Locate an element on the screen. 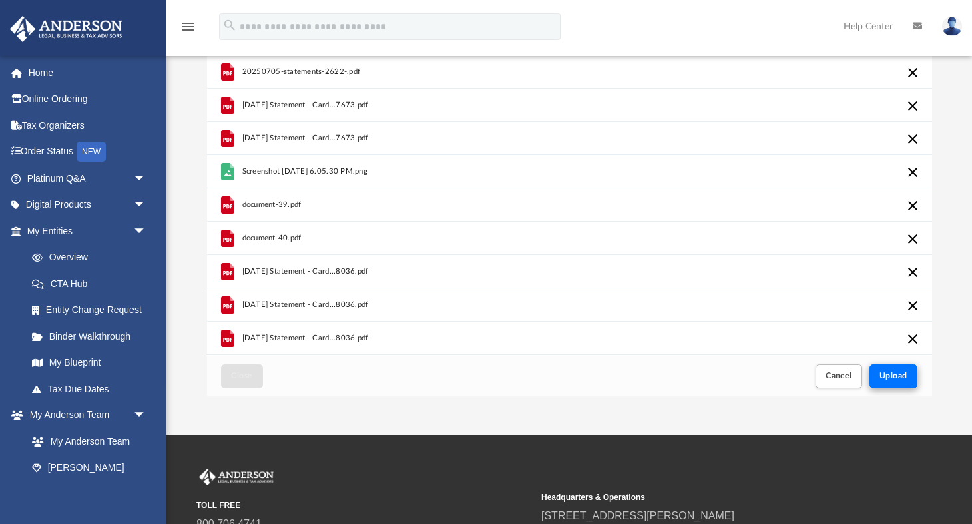 This screenshot has width=972, height=524. a: Digital Productsarrow_drop_down is located at coordinates (88, 205).